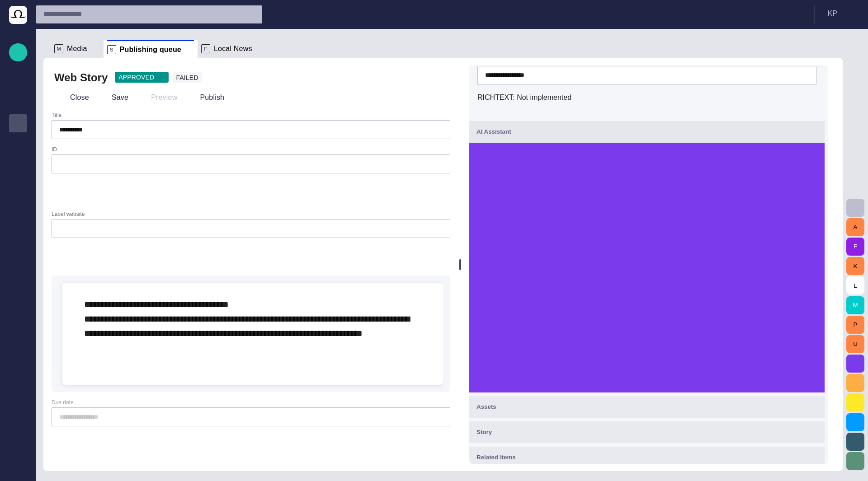 This screenshot has height=481, width=868. I want to click on button: APPROVED, so click(141, 77).